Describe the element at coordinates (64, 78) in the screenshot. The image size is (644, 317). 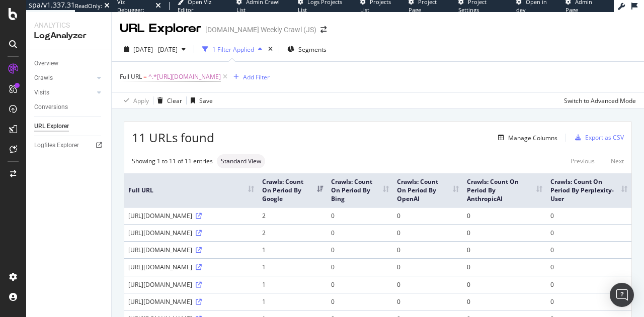
I see `a: Crawls` at that location.